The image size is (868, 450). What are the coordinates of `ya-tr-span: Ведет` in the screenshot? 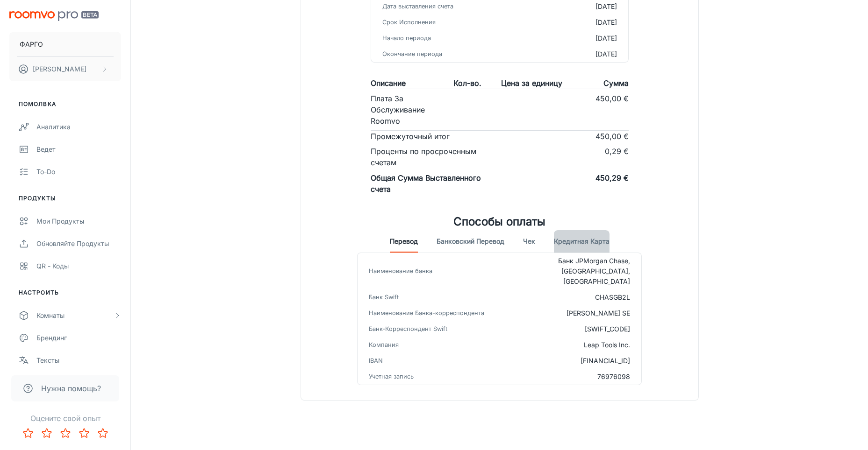 It's located at (46, 149).